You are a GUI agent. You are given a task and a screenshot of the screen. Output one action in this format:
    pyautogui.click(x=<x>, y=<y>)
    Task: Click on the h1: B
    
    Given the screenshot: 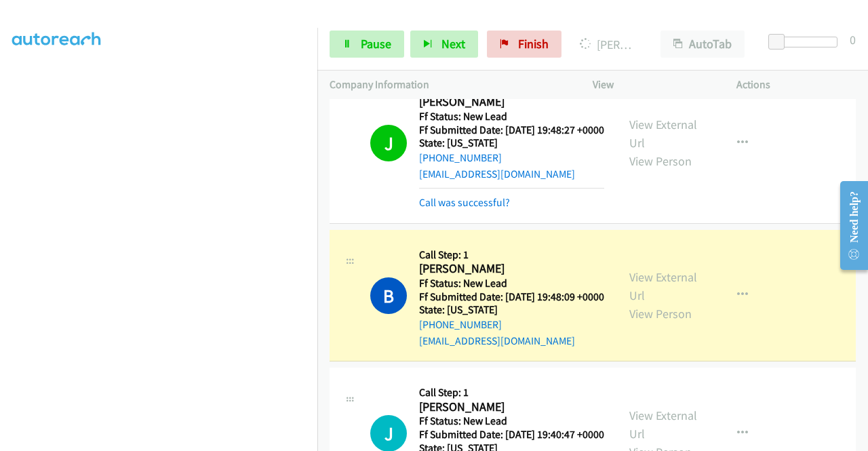 What is the action you would take?
    pyautogui.click(x=389, y=296)
    